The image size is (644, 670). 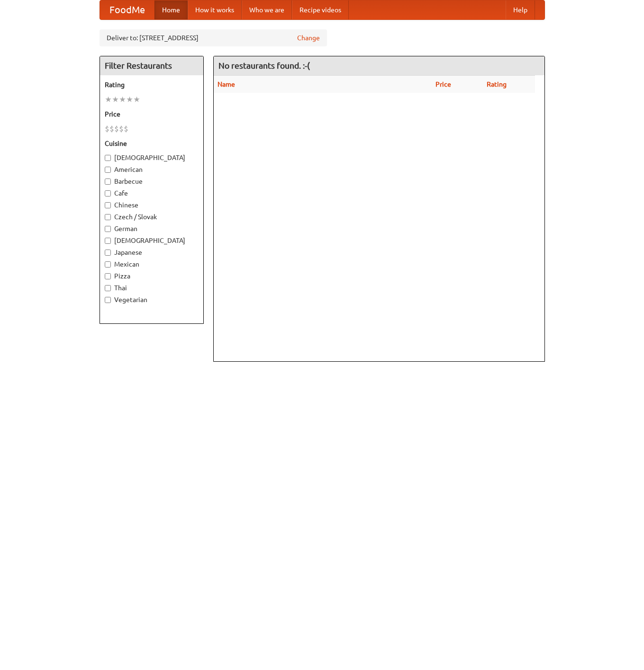 I want to click on input: American, so click(x=108, y=169).